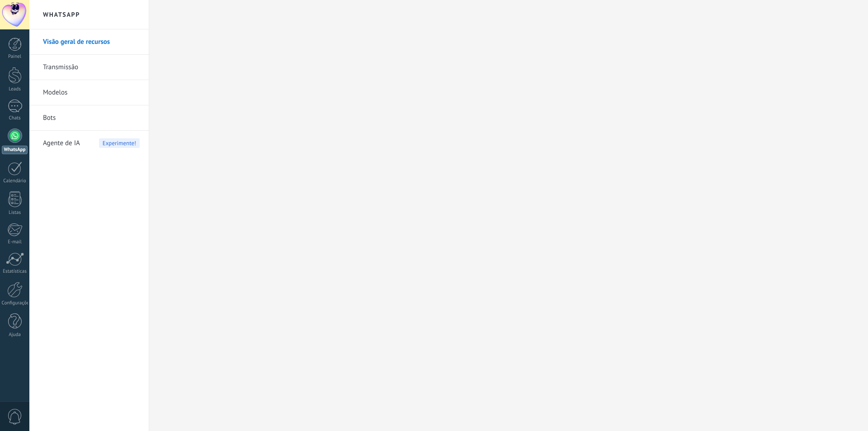 The width and height of the screenshot is (868, 431). What do you see at coordinates (15, 89) in the screenshot?
I see `div: Leads` at bounding box center [15, 89].